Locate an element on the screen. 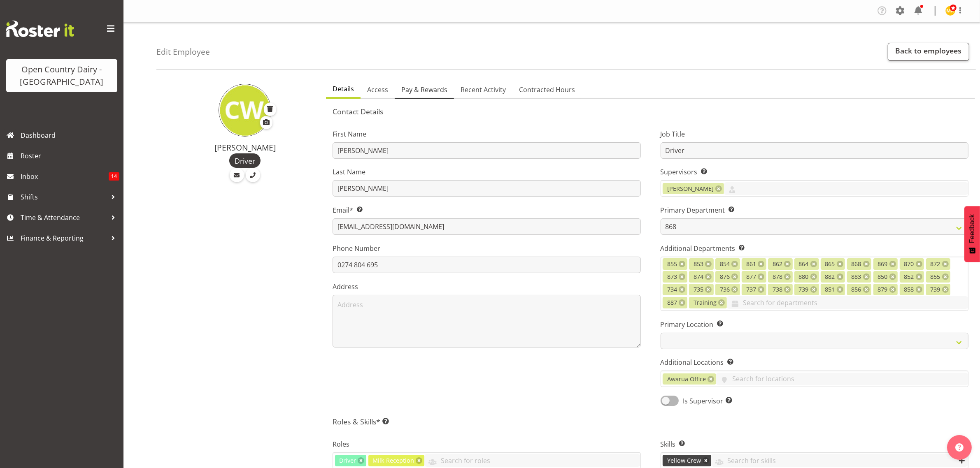 The height and width of the screenshot is (468, 980). span: 876 is located at coordinates (725, 277).